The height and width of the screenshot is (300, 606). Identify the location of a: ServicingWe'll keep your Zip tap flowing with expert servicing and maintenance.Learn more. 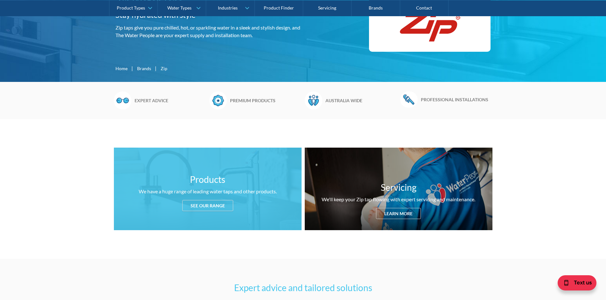
(398, 189).